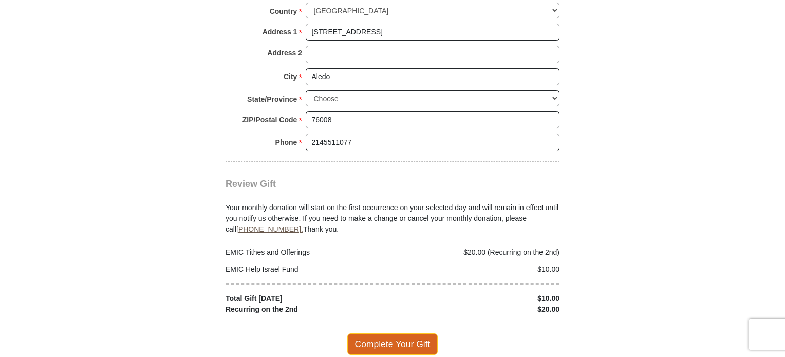 Image resolution: width=785 pixels, height=357 pixels. I want to click on div: EMIC Tithes and Offerings, so click(307, 252).